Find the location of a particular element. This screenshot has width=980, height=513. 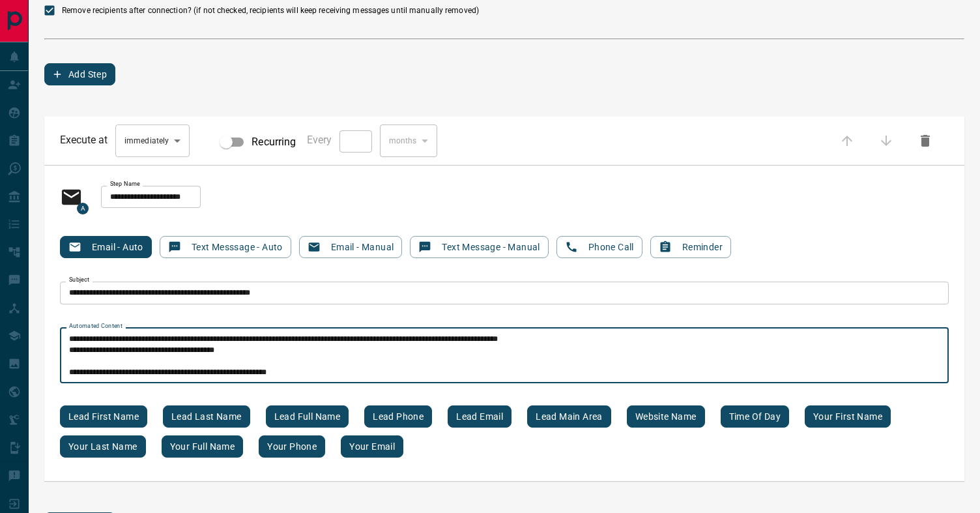

button: Your phone is located at coordinates (292, 446).